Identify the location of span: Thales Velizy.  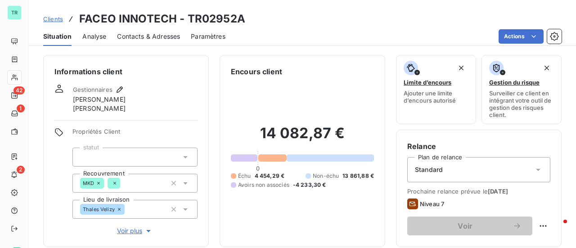
(99, 209).